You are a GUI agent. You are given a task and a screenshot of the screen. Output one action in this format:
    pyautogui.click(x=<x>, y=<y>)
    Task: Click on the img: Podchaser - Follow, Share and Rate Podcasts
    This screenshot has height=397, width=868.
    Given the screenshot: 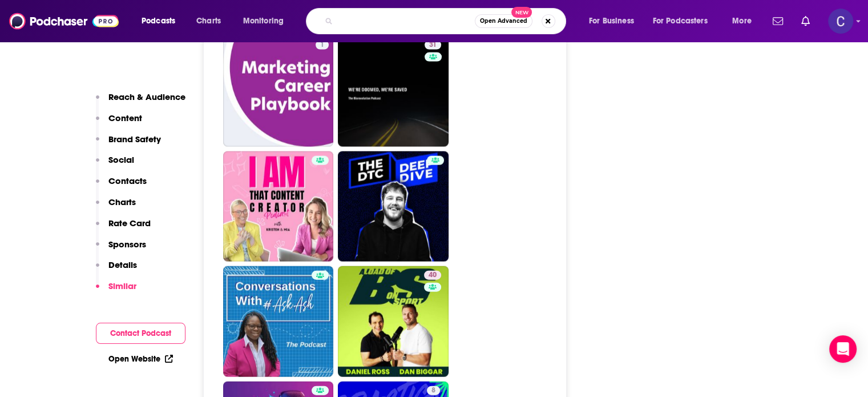 What is the action you would take?
    pyautogui.click(x=64, y=21)
    